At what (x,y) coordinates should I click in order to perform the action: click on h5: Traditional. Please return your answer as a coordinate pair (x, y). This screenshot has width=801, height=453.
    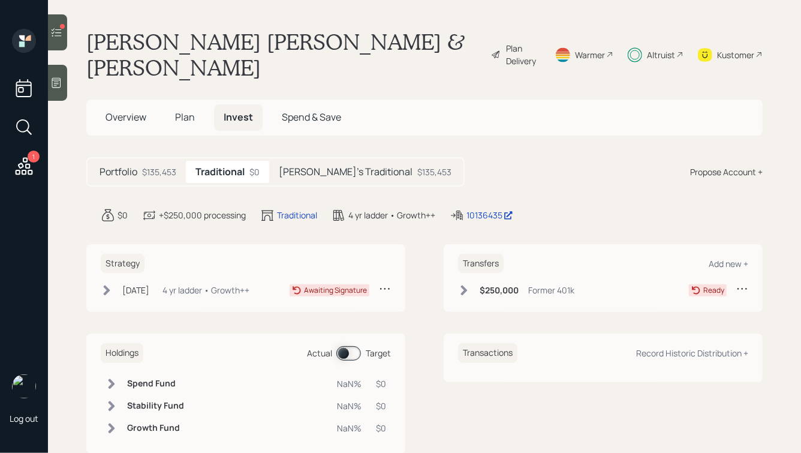
    Looking at the image, I should click on (220, 172).